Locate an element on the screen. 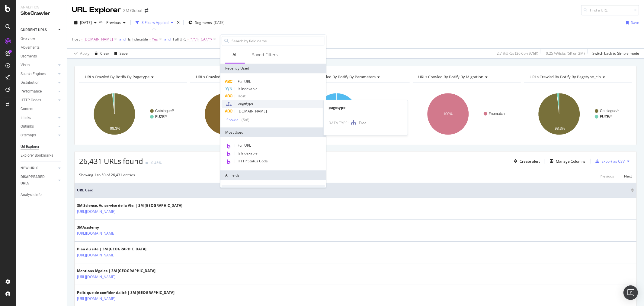 This screenshot has width=644, height=306. a: Url Explorer is located at coordinates (42, 146).